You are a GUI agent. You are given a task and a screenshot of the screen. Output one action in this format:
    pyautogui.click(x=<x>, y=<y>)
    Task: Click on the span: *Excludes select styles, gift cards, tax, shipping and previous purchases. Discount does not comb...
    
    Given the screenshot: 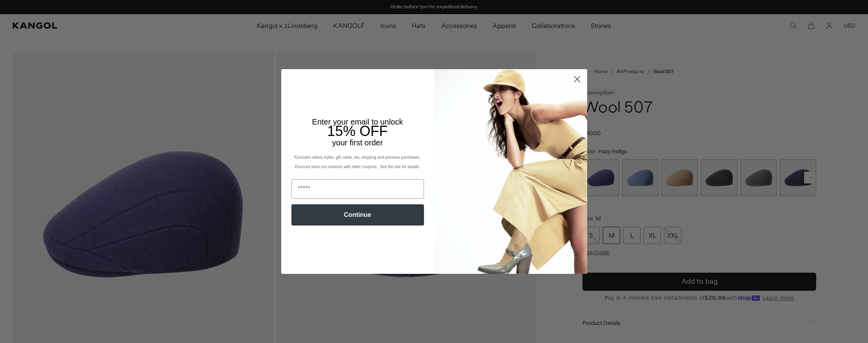 What is the action you would take?
    pyautogui.click(x=357, y=162)
    